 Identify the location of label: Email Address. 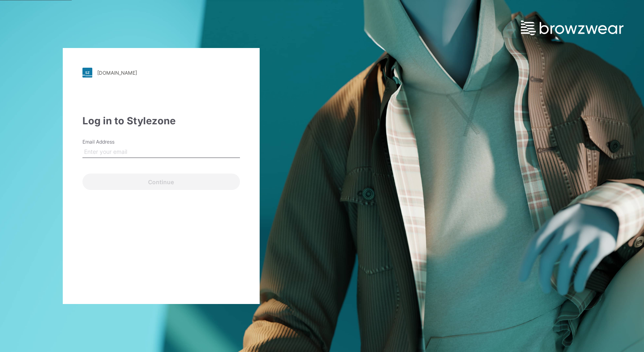
(111, 142).